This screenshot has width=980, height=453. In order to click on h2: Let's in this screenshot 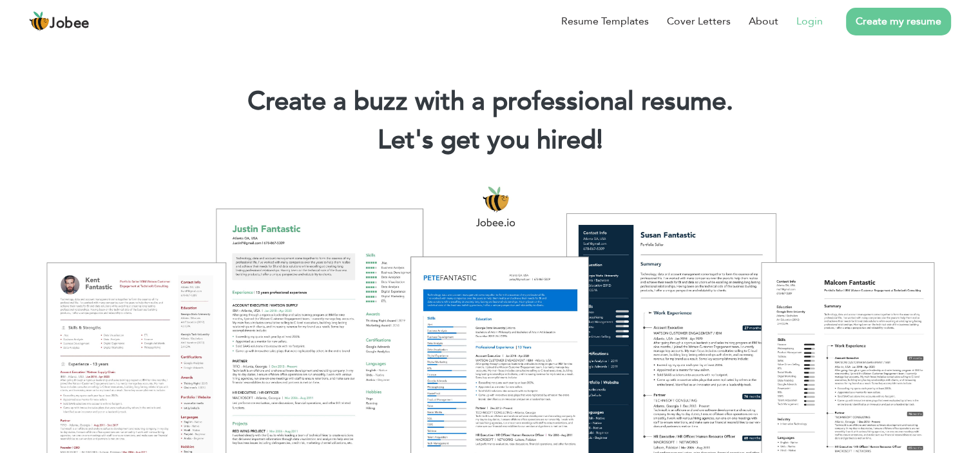, I will do `click(490, 140)`.